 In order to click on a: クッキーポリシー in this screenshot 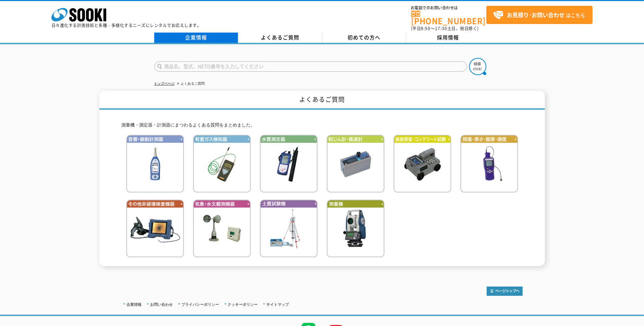, I will do `click(243, 304)`.